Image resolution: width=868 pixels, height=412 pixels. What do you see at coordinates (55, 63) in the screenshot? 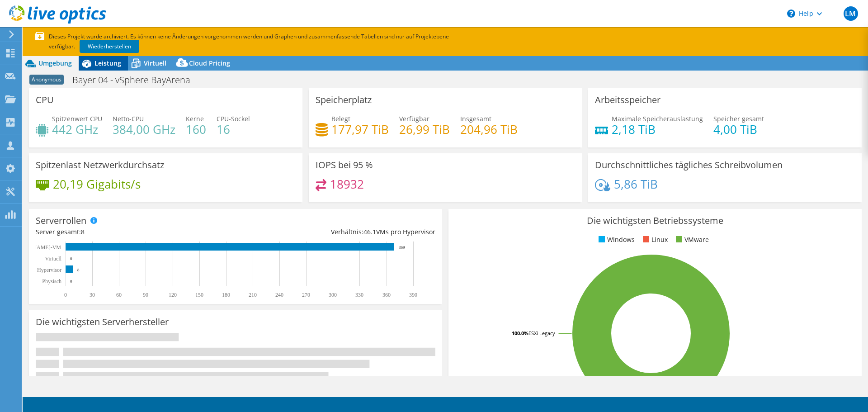
I see `span: Umgebung` at bounding box center [55, 63].